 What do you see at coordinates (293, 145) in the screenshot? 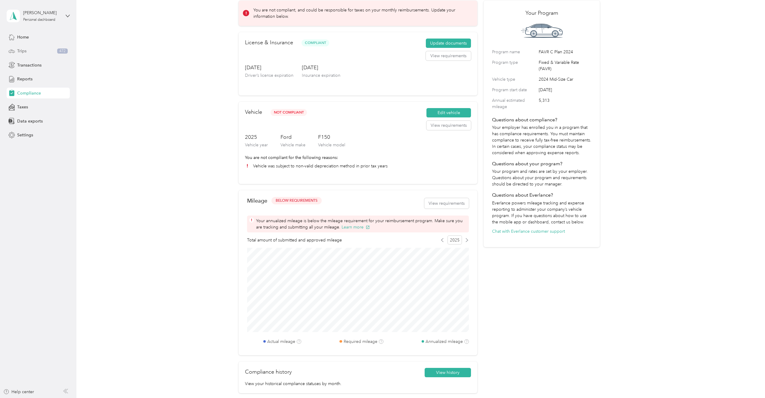
I see `p: Vehicle make` at bounding box center [293, 145].